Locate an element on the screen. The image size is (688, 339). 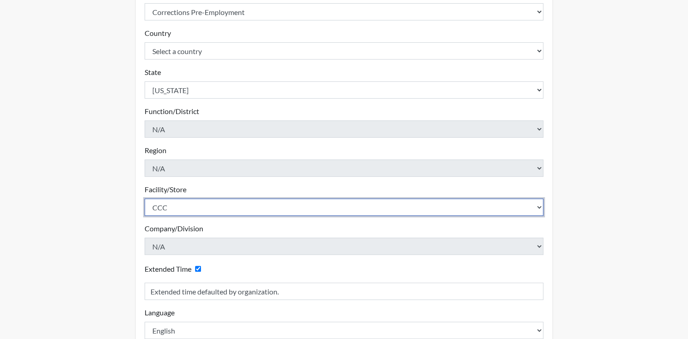
label: Extended Time is located at coordinates (168, 269).